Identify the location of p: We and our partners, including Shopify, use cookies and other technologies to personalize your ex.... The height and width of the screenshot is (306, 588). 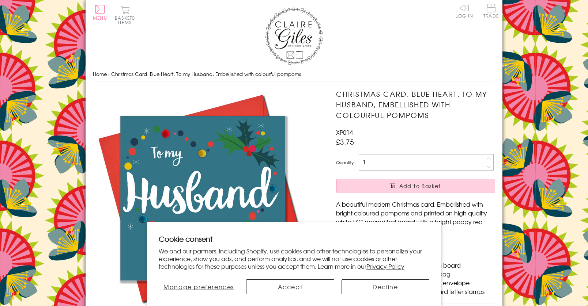
(294, 259).